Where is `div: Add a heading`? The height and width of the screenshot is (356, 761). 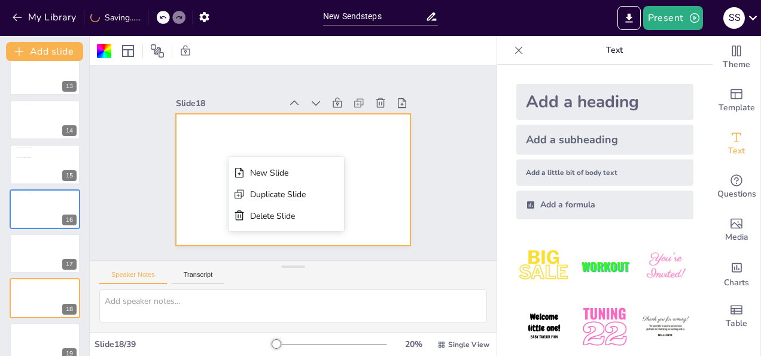
div: Add a heading is located at coordinates (605, 102).